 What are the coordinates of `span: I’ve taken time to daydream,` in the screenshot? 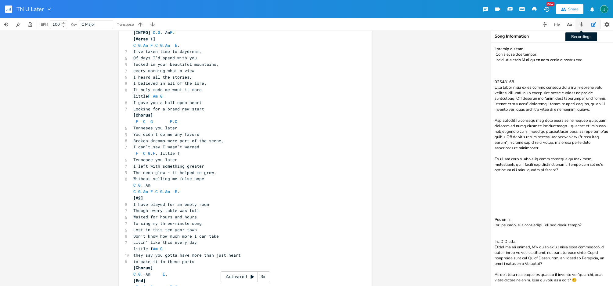 It's located at (168, 51).